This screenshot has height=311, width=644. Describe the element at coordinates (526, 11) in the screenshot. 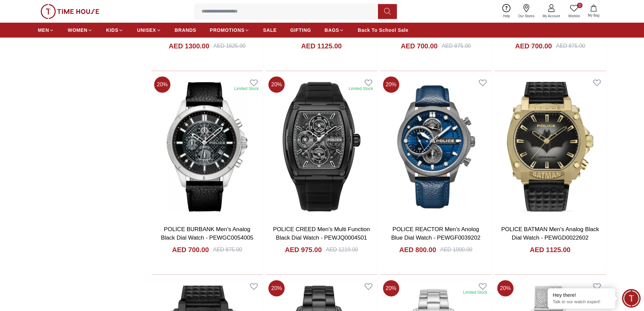

I see `a: Our Stores` at that location.